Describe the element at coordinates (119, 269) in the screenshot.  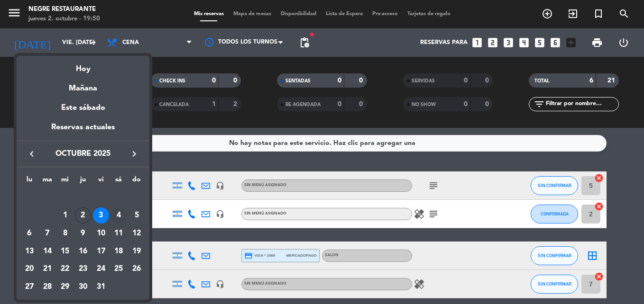
I see `td: 25 de octubre de 2025` at that location.